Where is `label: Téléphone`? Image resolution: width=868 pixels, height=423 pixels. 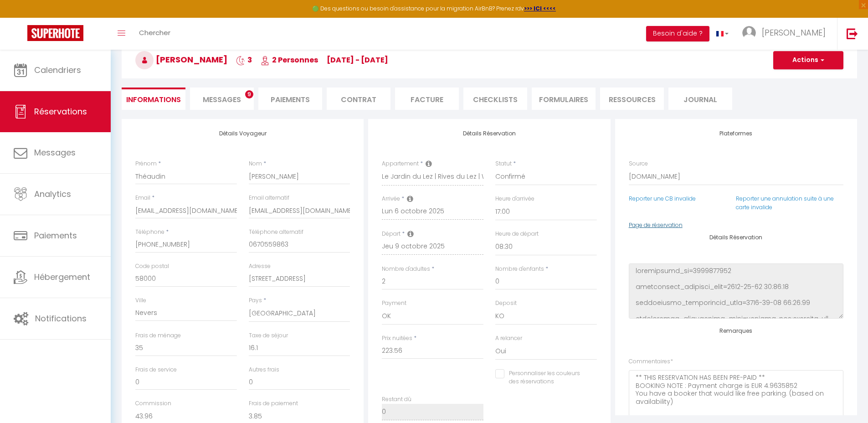 label: Téléphone is located at coordinates (149, 232).